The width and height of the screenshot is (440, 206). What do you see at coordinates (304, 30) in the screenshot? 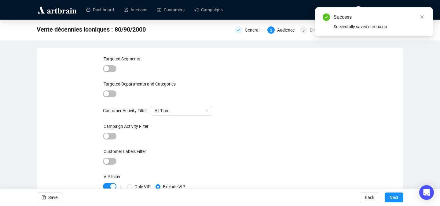
I see `span: 3` at bounding box center [304, 30].